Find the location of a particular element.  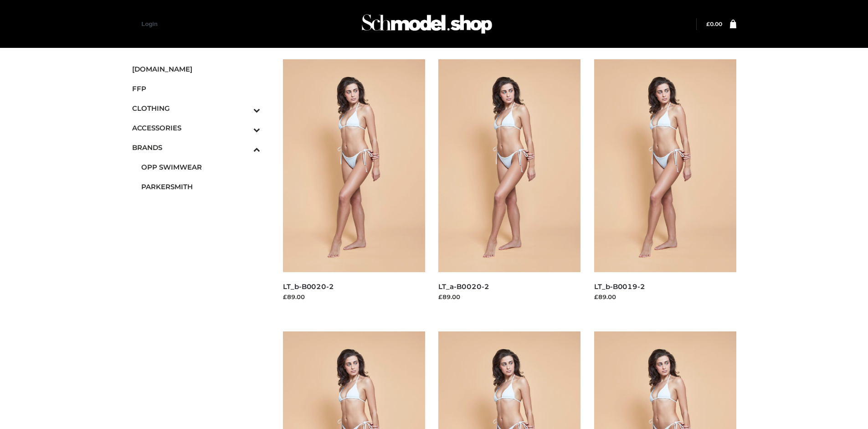

a: Login is located at coordinates (149, 24).